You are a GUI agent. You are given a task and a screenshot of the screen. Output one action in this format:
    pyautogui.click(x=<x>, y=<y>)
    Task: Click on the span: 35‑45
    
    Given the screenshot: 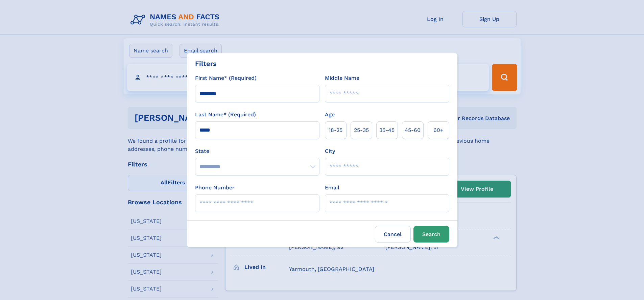 What is the action you would take?
    pyautogui.click(x=387, y=130)
    